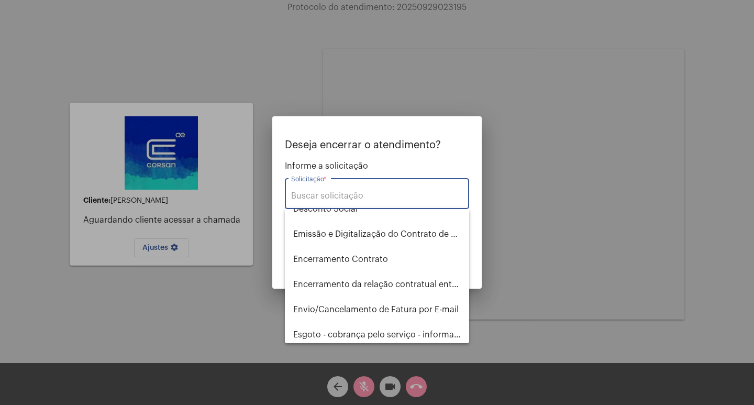 The width and height of the screenshot is (754, 405). Describe the element at coordinates (377, 259) in the screenshot. I see `span: Encerramento Contrato` at that location.